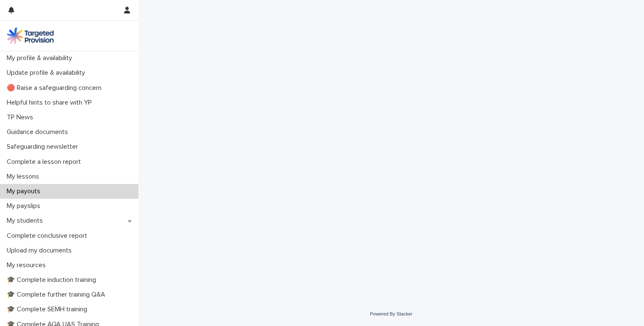 The width and height of the screenshot is (644, 326). I want to click on p: My resources, so click(28, 265).